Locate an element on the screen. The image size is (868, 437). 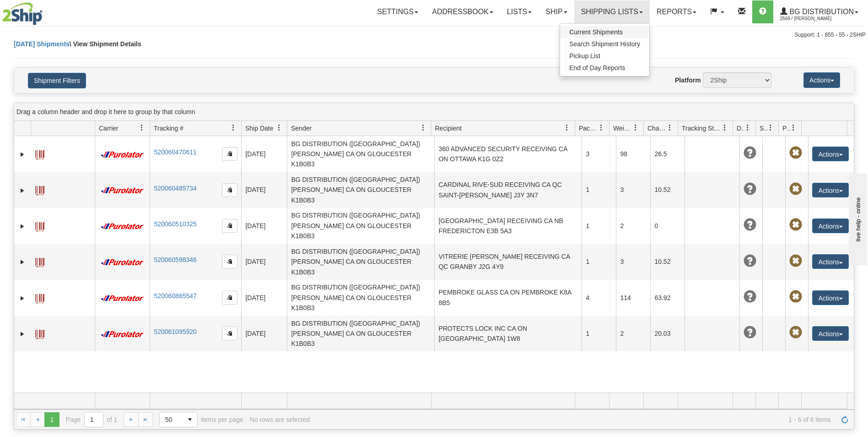
span: Carrier is located at coordinates (108, 128).